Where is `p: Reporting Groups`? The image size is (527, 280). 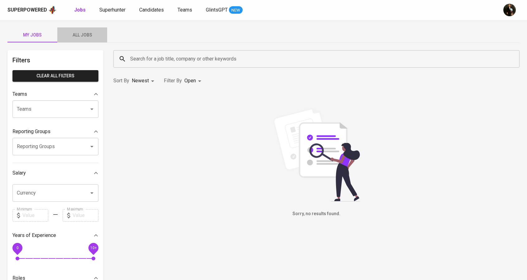
p: Reporting Groups is located at coordinates (31, 132).